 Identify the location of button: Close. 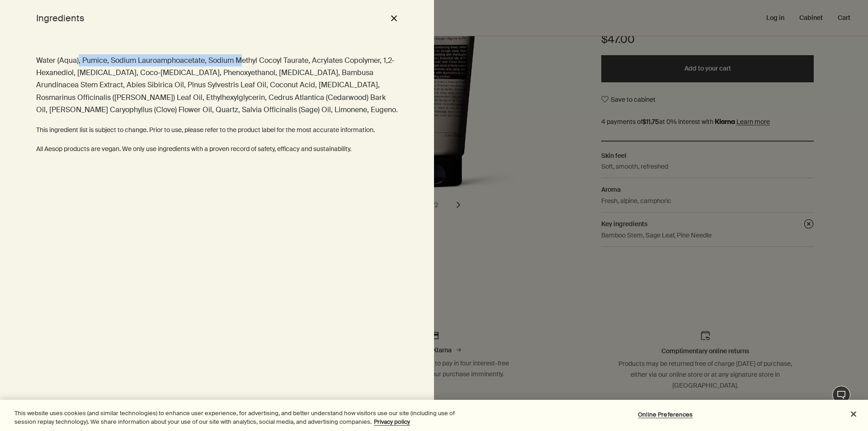
(853, 414).